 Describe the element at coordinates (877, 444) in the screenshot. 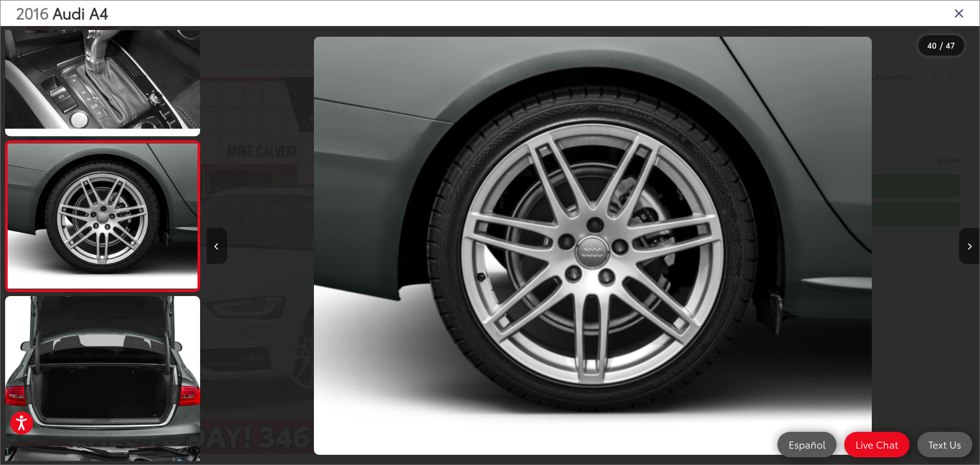

I see `a: Live Chat` at that location.